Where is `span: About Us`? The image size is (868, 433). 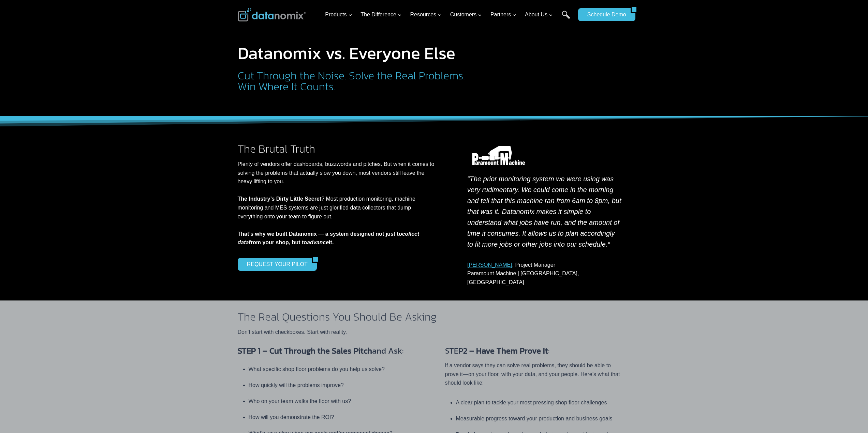
span: About Us is located at coordinates (539, 15).